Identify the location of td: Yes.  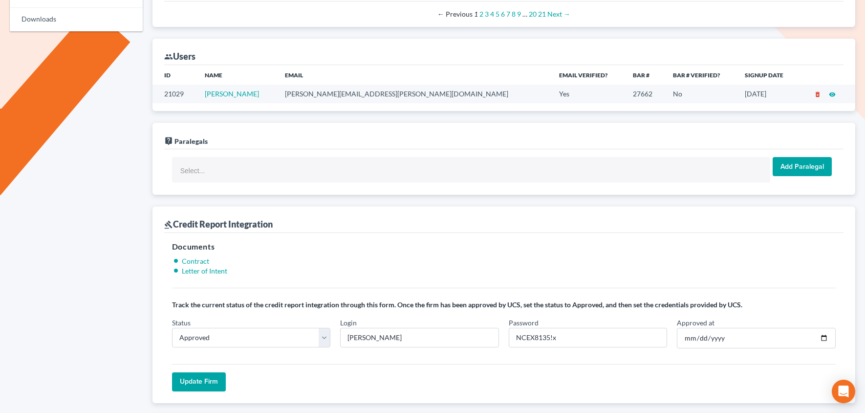
(588, 93).